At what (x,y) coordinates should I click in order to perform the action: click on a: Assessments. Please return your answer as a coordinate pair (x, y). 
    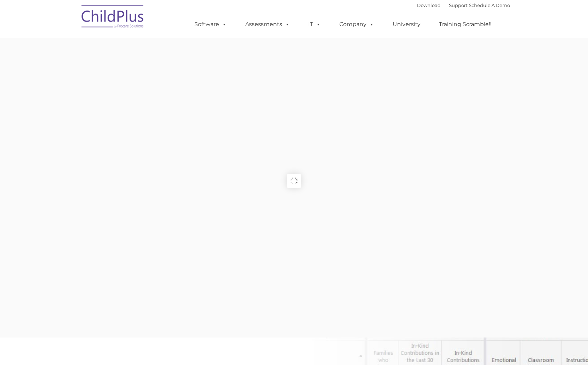
    Looking at the image, I should click on (268, 24).